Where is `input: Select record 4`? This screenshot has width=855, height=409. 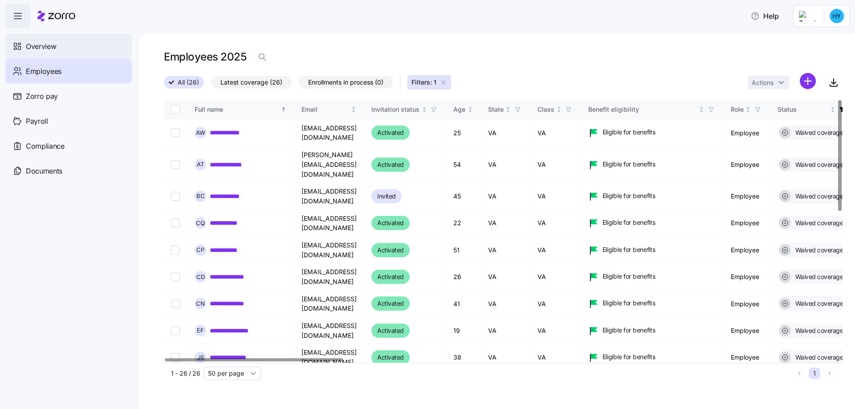 input: Select record 4 is located at coordinates (176, 223).